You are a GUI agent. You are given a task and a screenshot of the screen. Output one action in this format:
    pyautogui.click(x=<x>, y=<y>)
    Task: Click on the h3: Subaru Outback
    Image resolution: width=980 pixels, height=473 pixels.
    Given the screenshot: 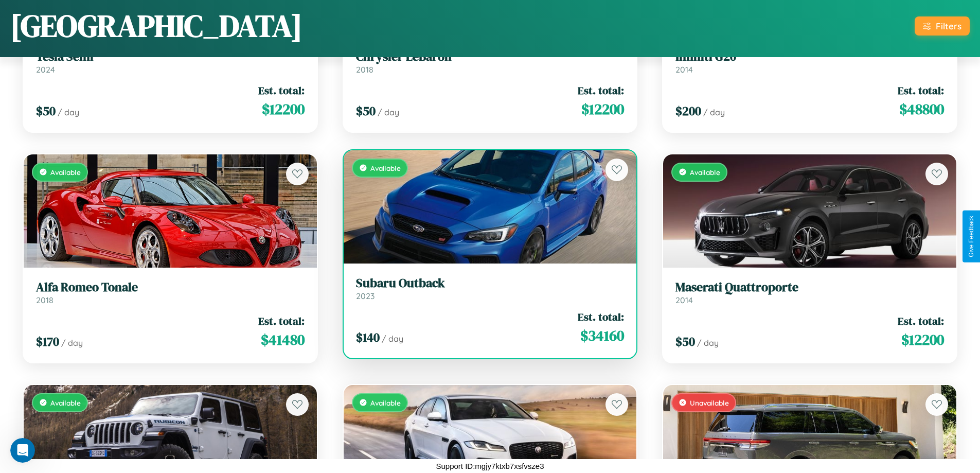 What is the action you would take?
    pyautogui.click(x=490, y=283)
    